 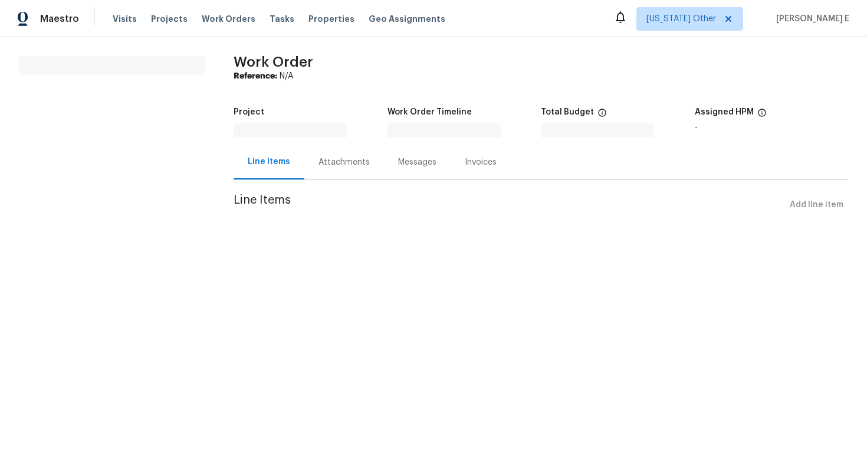 What do you see at coordinates (228, 19) in the screenshot?
I see `span: Work Orders` at bounding box center [228, 19].